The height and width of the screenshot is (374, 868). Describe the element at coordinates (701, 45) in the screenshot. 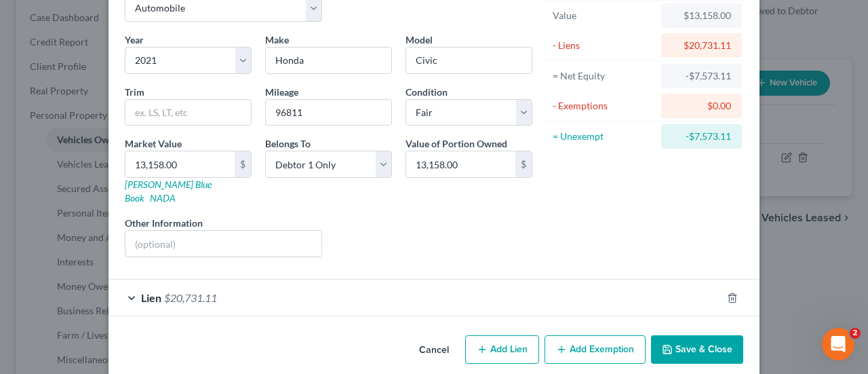

I see `div: $20,731.11` at that location.